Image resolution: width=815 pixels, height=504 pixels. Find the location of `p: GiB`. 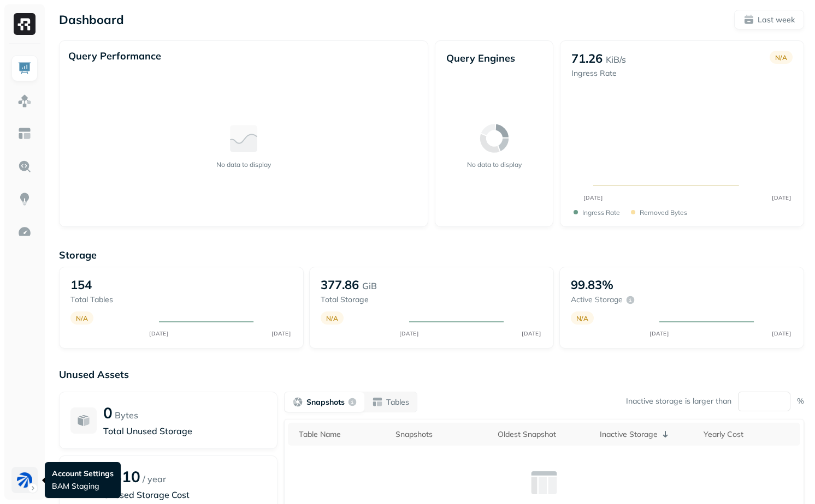

p: GiB is located at coordinates (369, 286).